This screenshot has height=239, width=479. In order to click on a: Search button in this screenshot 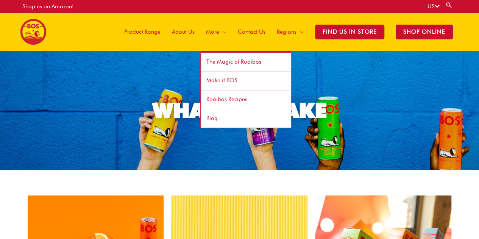, I will do `click(449, 5)`.